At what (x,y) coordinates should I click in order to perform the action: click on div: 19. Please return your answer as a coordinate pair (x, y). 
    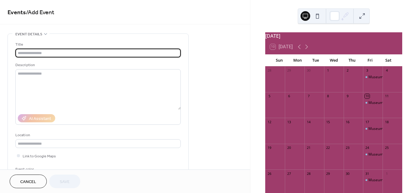
    Looking at the image, I should click on (269, 148).